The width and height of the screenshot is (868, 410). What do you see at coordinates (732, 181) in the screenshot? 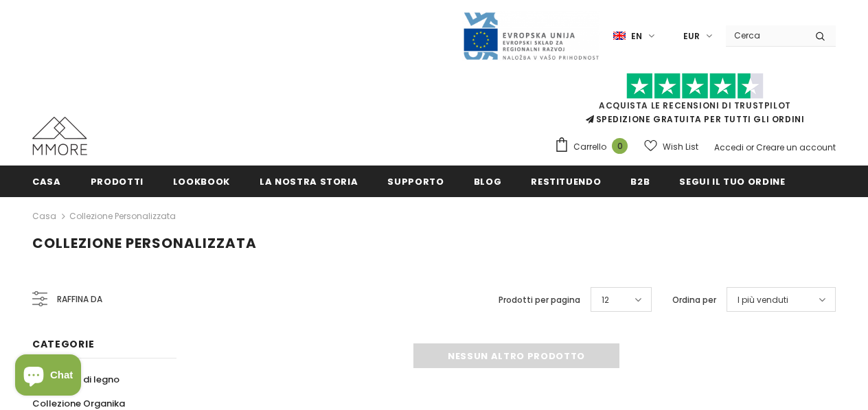
I see `span: Segui il tuo ordine` at bounding box center [732, 181].